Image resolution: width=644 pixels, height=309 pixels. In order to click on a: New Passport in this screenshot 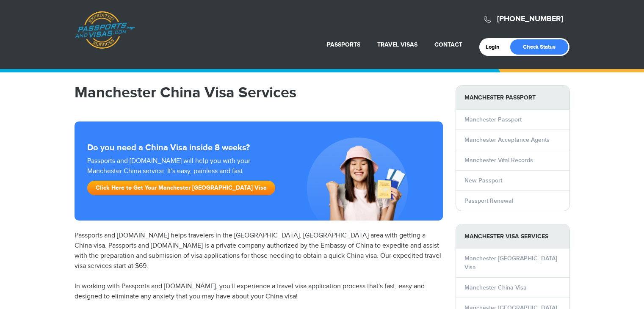, I will do `click(484, 180)`.